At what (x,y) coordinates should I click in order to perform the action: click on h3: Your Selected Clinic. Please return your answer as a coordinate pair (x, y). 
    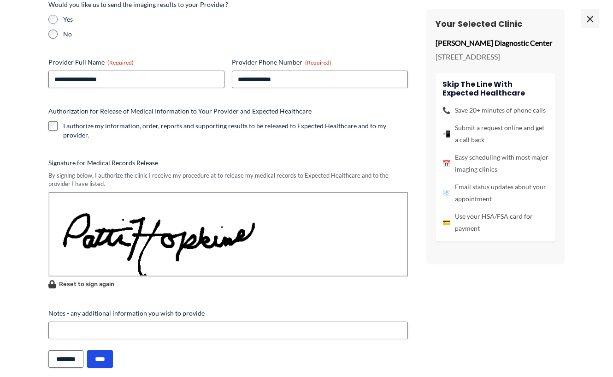
    Looking at the image, I should click on (496, 24).